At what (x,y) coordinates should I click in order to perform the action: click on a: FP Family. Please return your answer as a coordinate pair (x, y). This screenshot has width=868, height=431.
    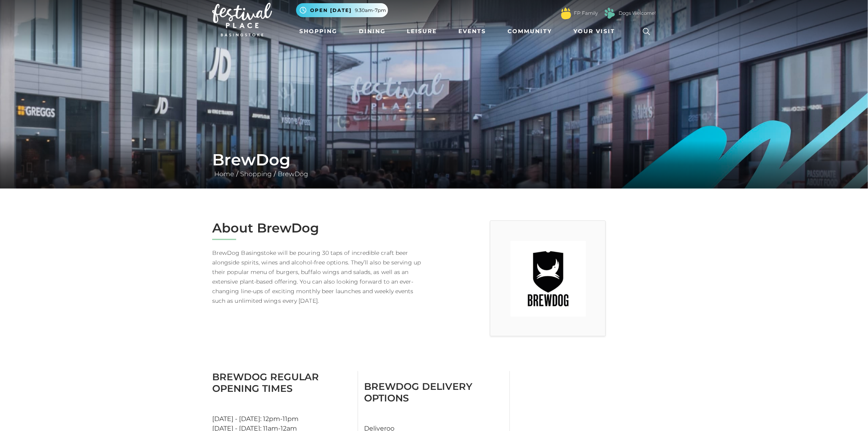
    Looking at the image, I should click on (586, 13).